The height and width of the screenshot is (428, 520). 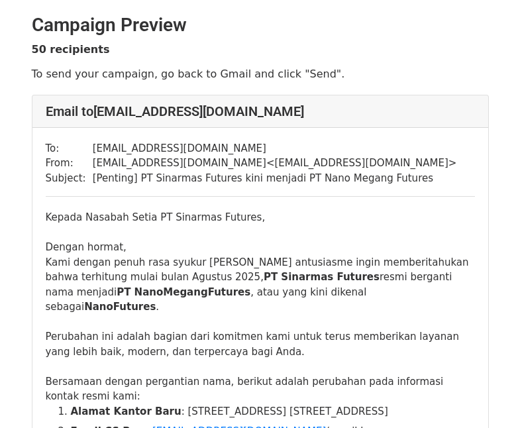 I want to click on p: To send your campaign, go back to Gmail and click "Send"., so click(x=261, y=74).